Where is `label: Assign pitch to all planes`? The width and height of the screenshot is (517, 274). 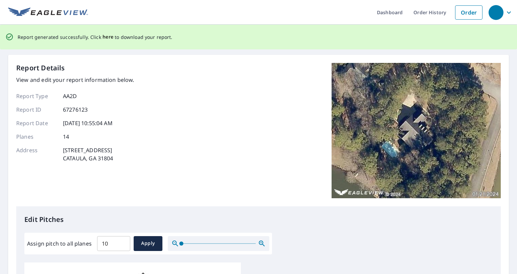
label: Assign pitch to all planes is located at coordinates (59, 243).